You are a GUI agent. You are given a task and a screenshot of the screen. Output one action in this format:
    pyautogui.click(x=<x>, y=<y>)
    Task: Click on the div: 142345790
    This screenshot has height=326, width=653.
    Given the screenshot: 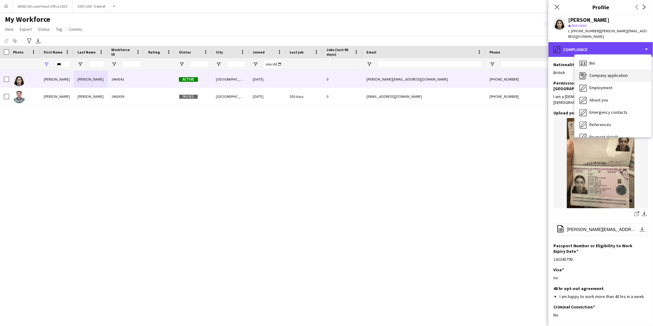 What is the action you would take?
    pyautogui.click(x=600, y=259)
    